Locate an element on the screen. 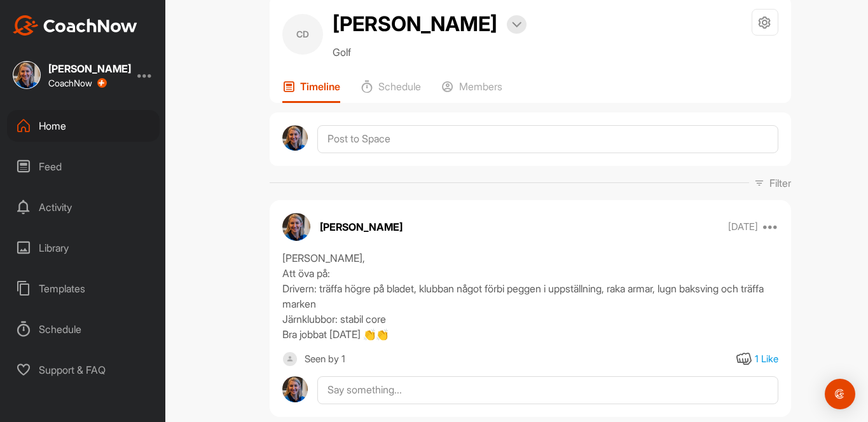  p: Filter is located at coordinates (780, 183).